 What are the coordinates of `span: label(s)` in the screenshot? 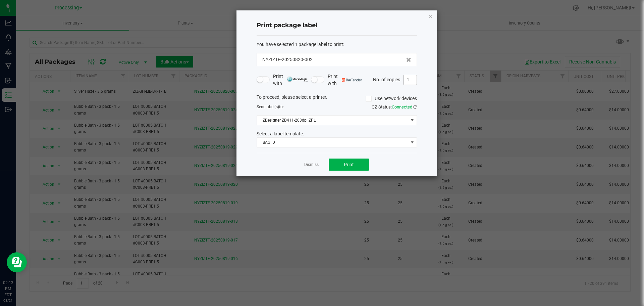 It's located at (273, 107).